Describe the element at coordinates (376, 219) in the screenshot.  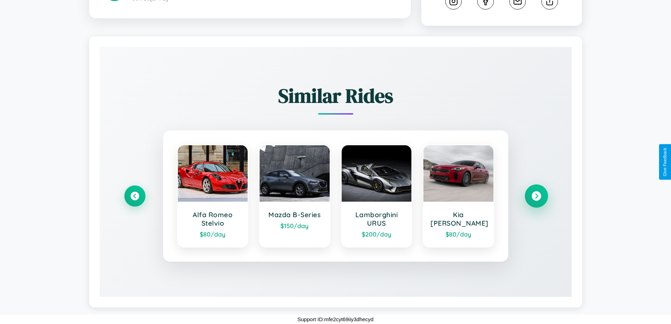
I see `h3: Lamborghini URUS` at that location.